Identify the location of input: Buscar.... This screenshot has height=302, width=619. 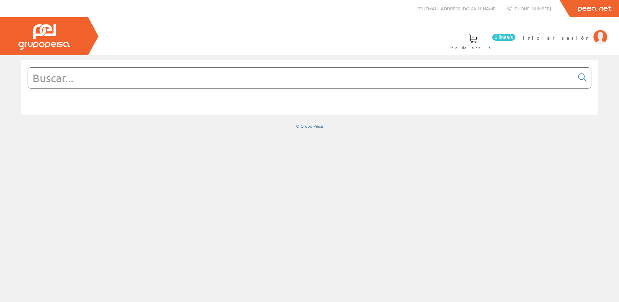
(301, 78).